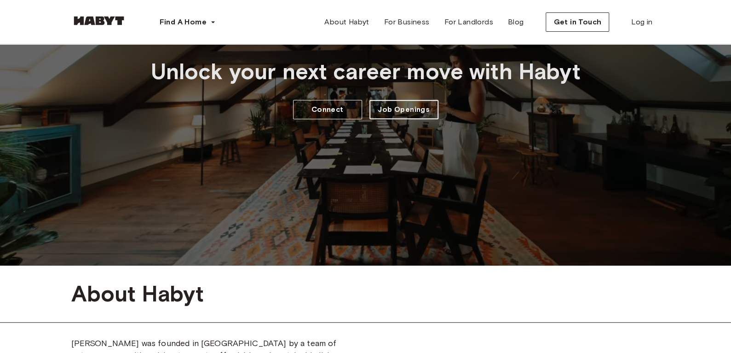 This screenshot has height=353, width=731. Describe the element at coordinates (516, 22) in the screenshot. I see `a: Blog` at that location.